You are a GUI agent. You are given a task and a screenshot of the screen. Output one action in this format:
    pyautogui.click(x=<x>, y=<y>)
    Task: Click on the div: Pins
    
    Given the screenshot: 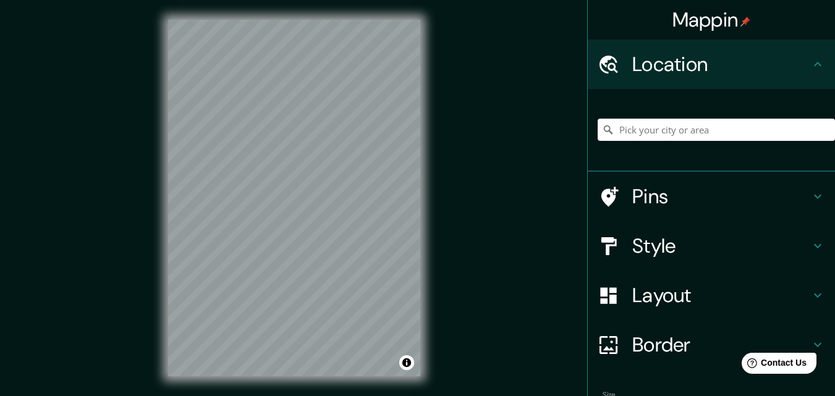 What is the action you would take?
    pyautogui.click(x=711, y=196)
    